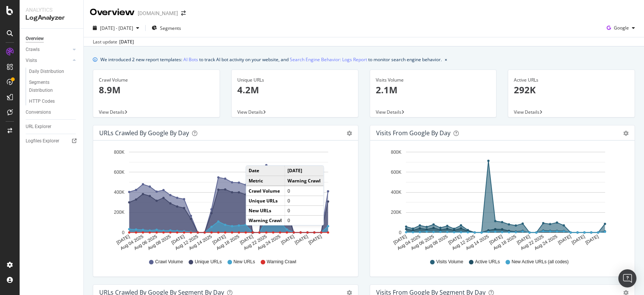  Describe the element at coordinates (433, 90) in the screenshot. I see `p: 2.1M` at that location.